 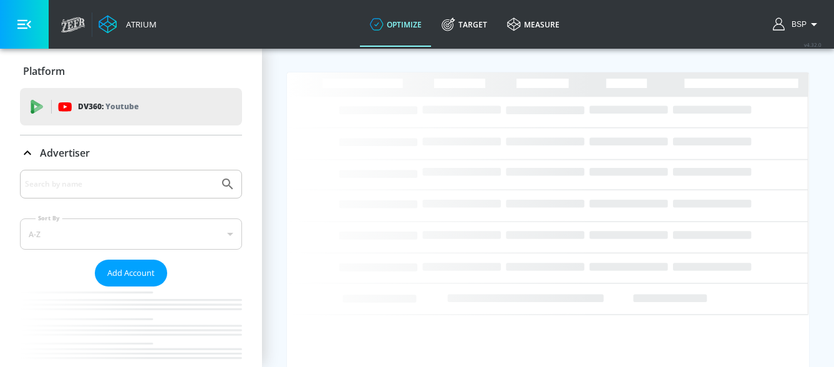 What do you see at coordinates (797, 24) in the screenshot?
I see `span: login as: bsp_linking@zefr.com` at bounding box center [797, 24].